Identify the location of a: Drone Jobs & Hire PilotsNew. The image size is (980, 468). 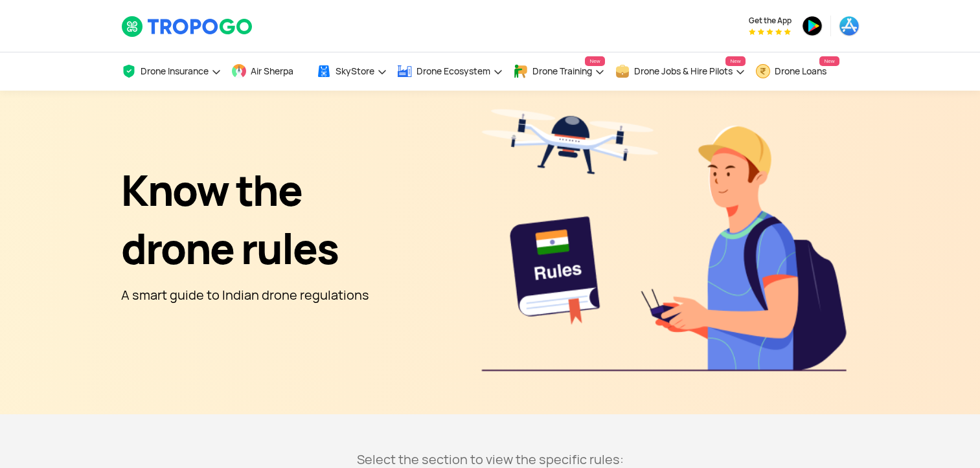
(680, 71).